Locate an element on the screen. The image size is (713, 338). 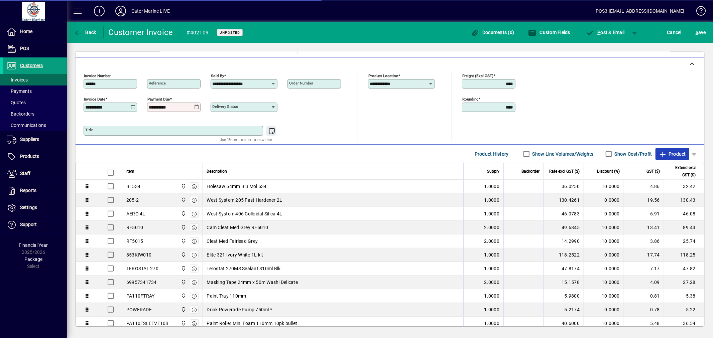
span: ave is located at coordinates (701, 32).